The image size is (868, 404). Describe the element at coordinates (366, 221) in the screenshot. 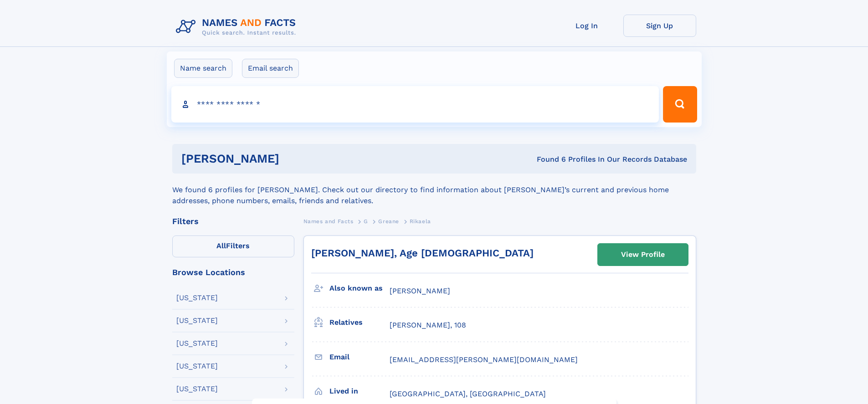

I see `span: G` at that location.